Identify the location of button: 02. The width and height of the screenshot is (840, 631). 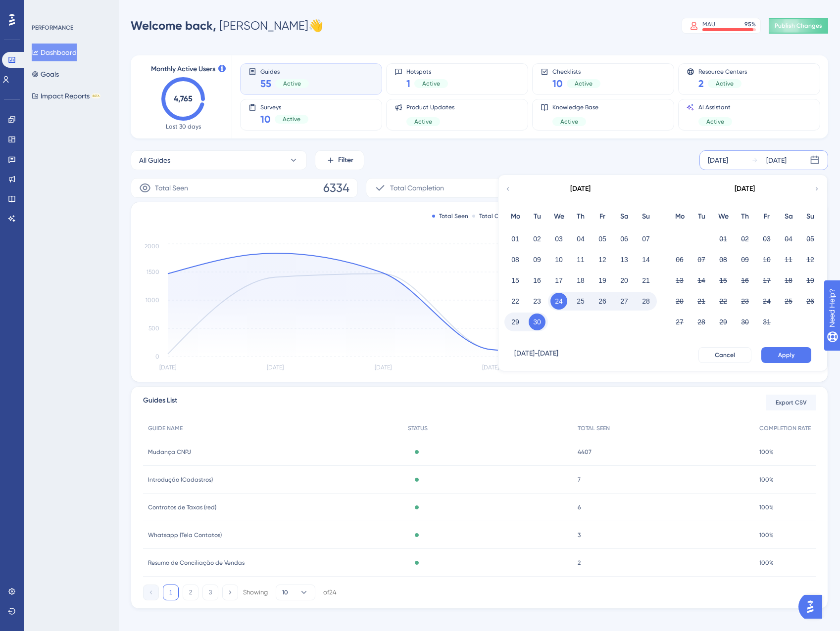
(537, 239).